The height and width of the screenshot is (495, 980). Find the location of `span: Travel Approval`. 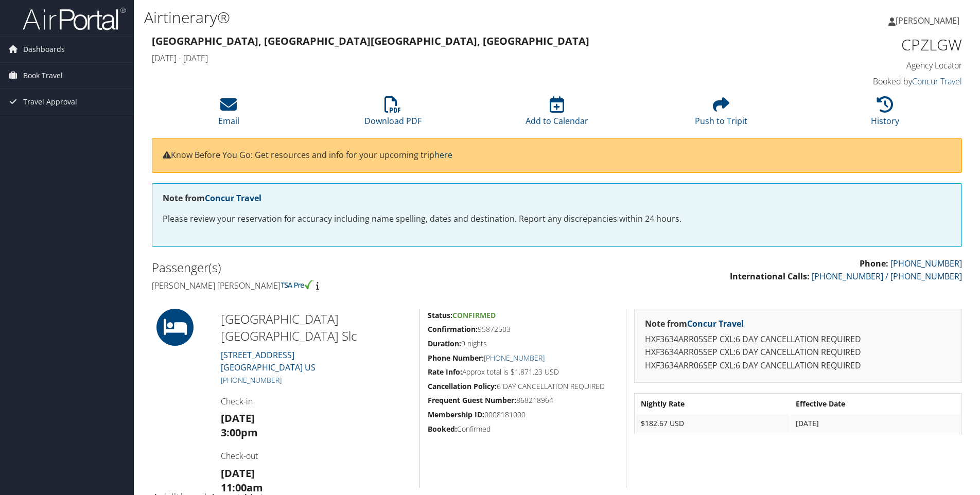

span: Travel Approval is located at coordinates (50, 102).